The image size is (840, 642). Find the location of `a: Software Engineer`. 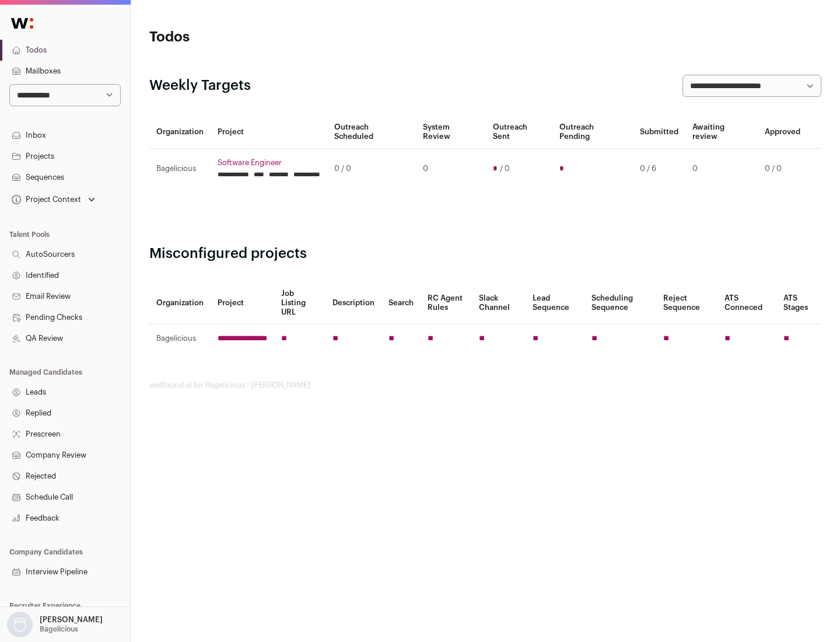

a: Software Engineer is located at coordinates (269, 162).